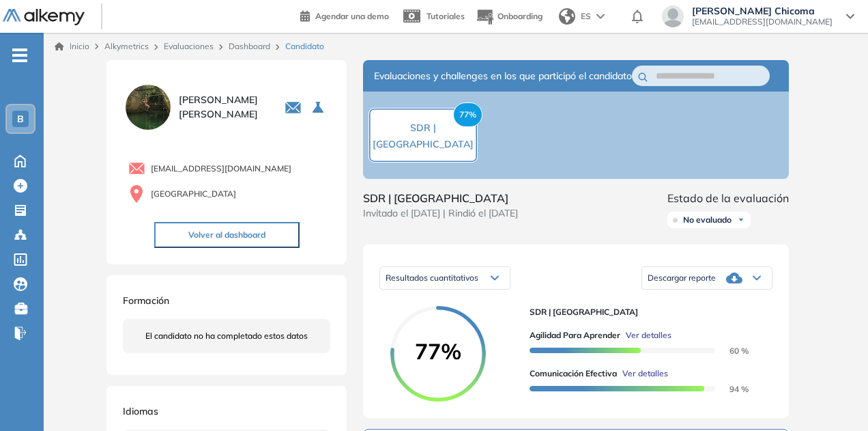 This screenshot has height=431, width=868. I want to click on img: Ícono de flecha, so click(741, 220).